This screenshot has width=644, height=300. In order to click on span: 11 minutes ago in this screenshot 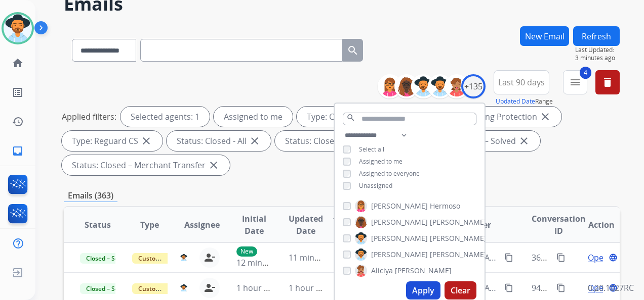, I will do `click(318, 258)`.